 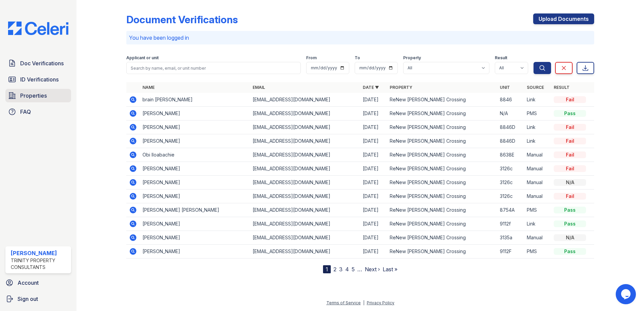 I want to click on td: 8846D, so click(x=510, y=127).